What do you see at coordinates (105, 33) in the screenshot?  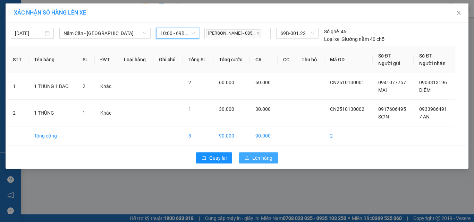 I see `span: Năm Căn - Sài Gòn` at bounding box center [105, 33].